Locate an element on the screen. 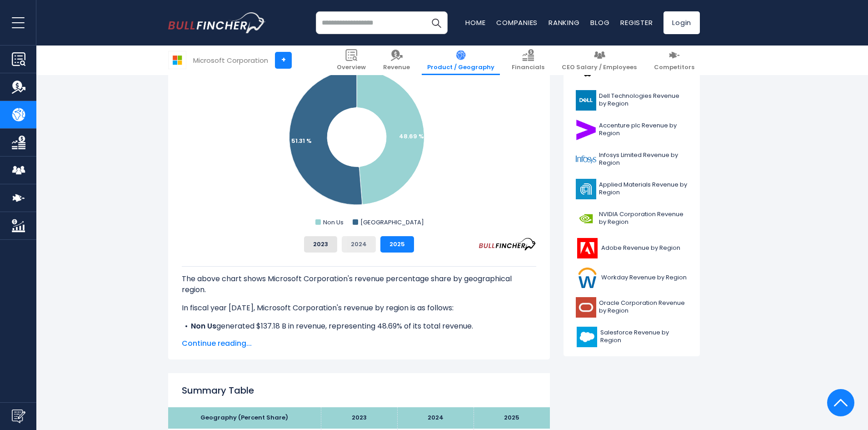  button: 2025 is located at coordinates (397, 244).